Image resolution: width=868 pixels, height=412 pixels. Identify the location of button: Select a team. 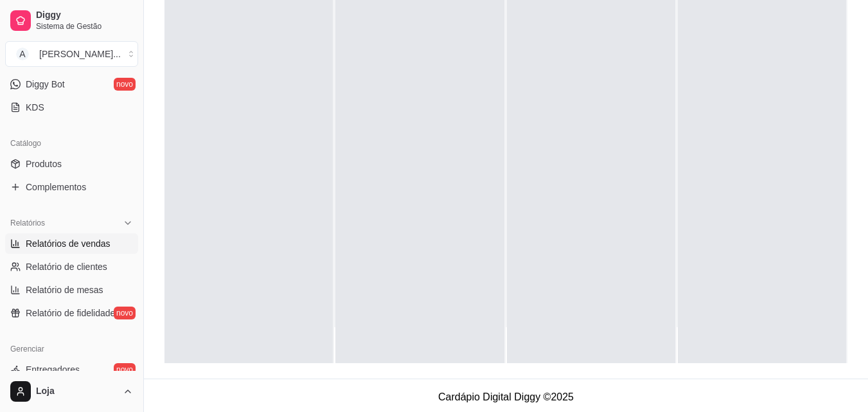
(72, 54).